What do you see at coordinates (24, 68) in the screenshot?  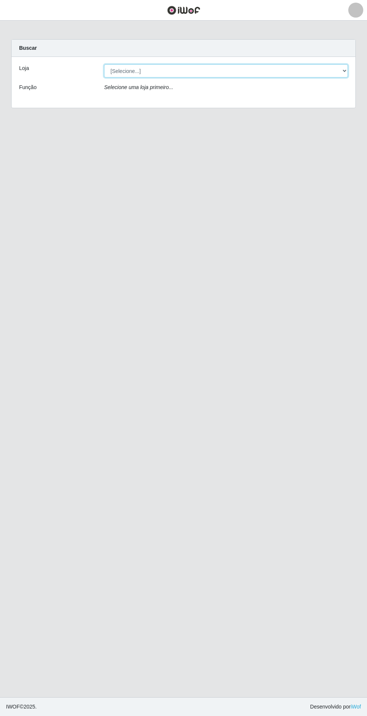 I see `label: Loja` at bounding box center [24, 68].